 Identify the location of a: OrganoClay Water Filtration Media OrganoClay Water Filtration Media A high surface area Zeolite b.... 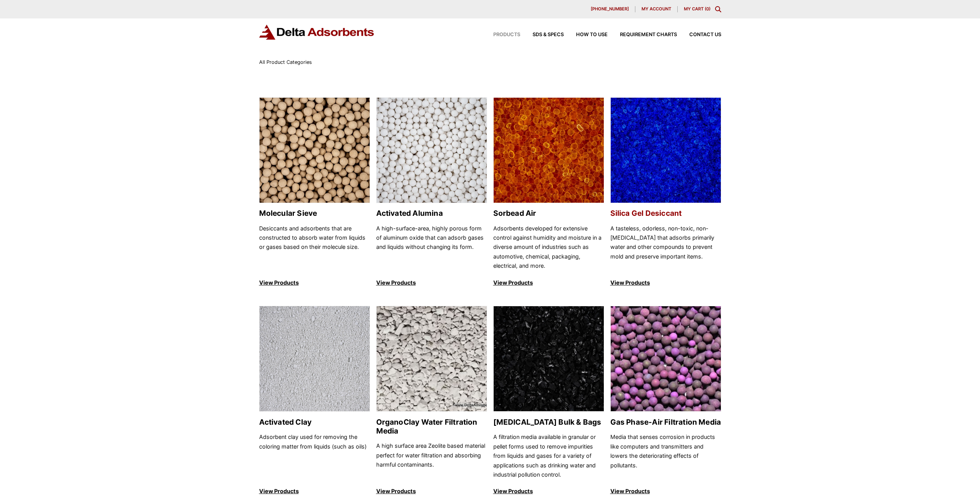
(432, 401).